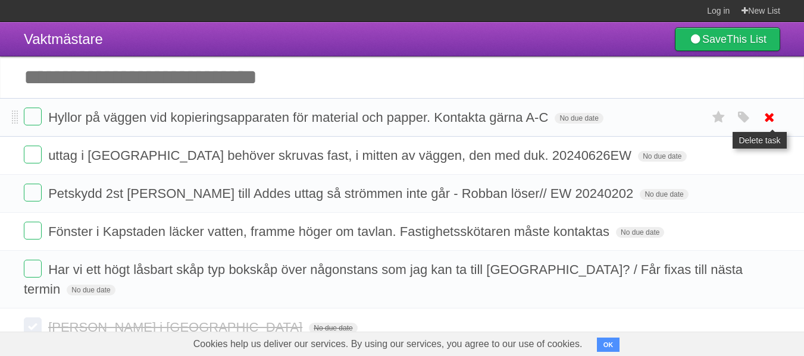  What do you see at coordinates (746, 39) in the screenshot?
I see `b: This List` at bounding box center [746, 39].